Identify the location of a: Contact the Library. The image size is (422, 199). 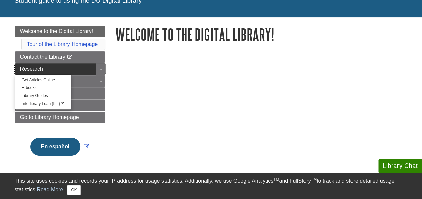
(60, 57).